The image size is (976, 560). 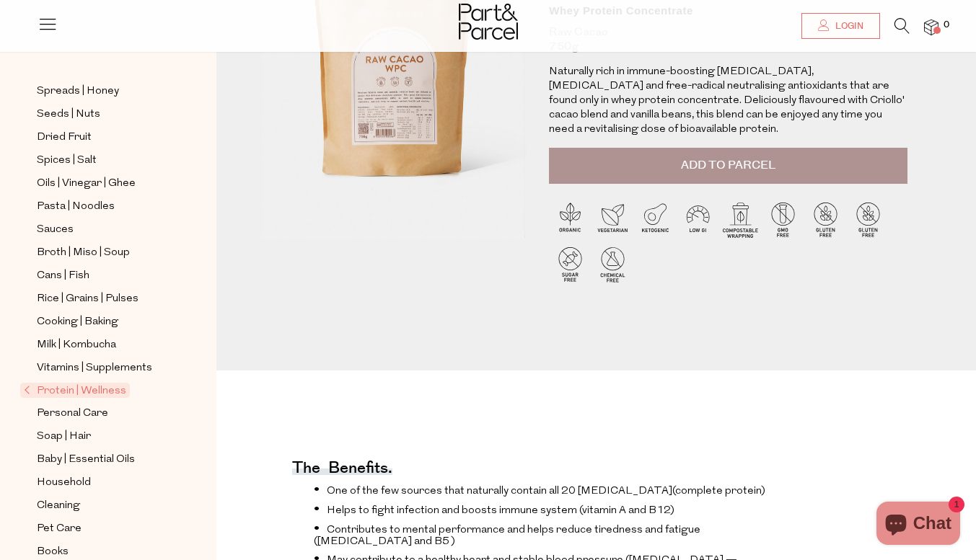 I want to click on span: Milk | Kombucha, so click(x=77, y=346).